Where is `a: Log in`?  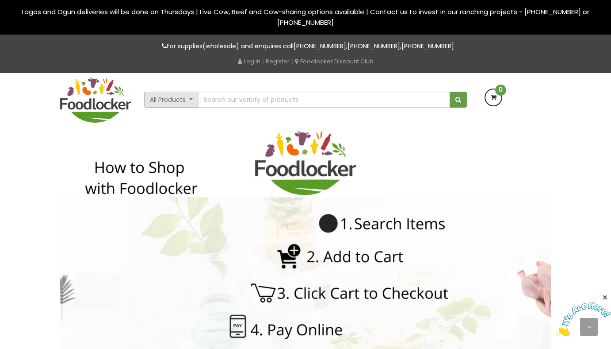 a: Log in is located at coordinates (249, 61).